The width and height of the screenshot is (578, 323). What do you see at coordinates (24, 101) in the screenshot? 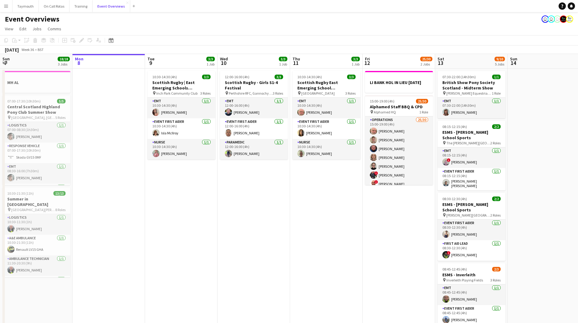
I see `span: 07:00-17:30 (10h30m)` at bounding box center [24, 101].